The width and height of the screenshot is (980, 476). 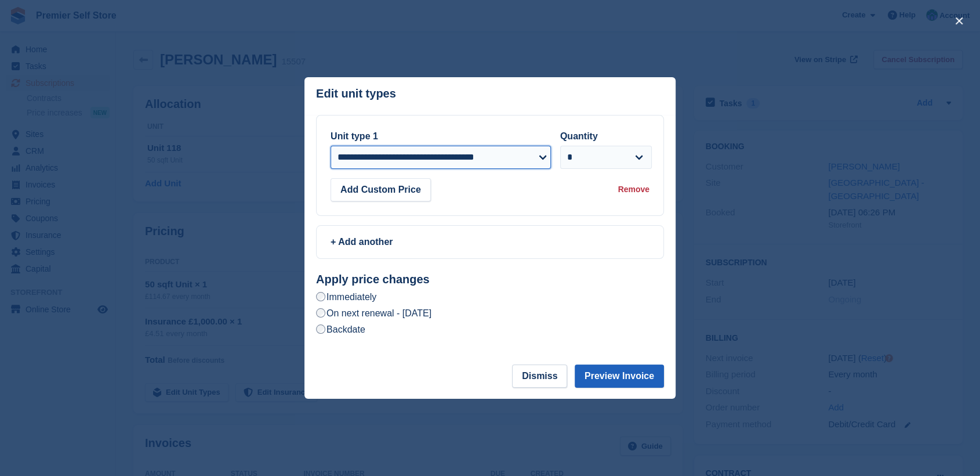 I want to click on label: Immediately, so click(x=346, y=297).